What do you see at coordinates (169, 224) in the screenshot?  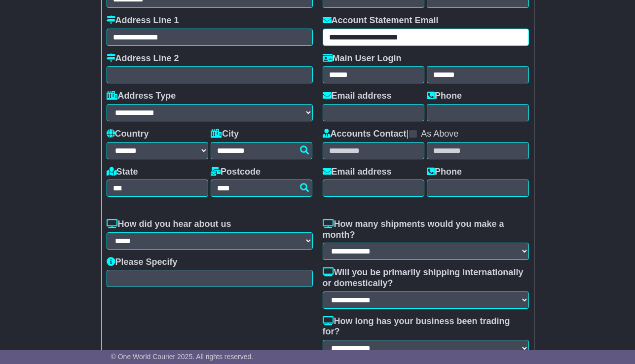 I see `label: How did you hear about us` at bounding box center [169, 224].